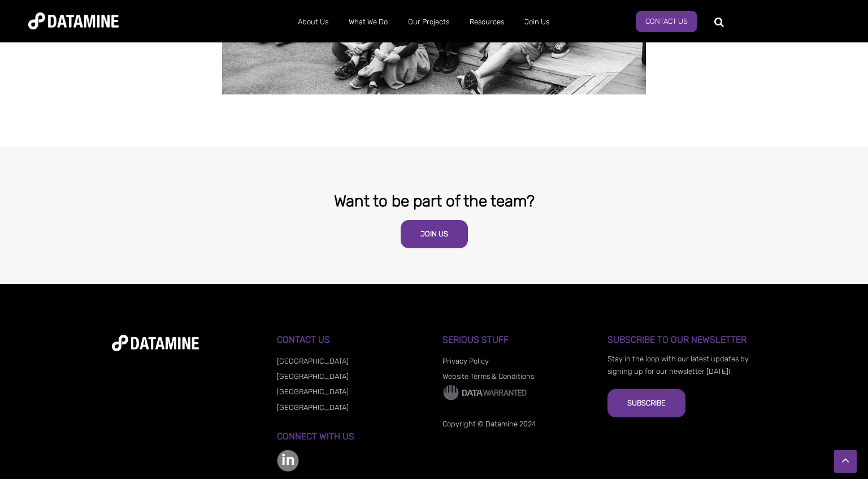  I want to click on h3: Connect with us, so click(351, 437).